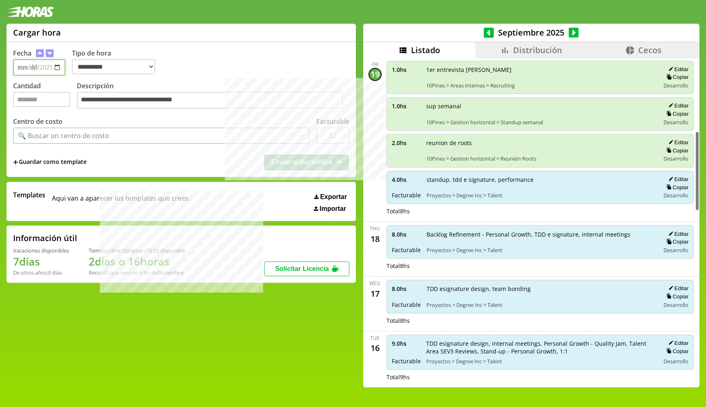 The image size is (706, 407). I want to click on span: Importar, so click(333, 209).